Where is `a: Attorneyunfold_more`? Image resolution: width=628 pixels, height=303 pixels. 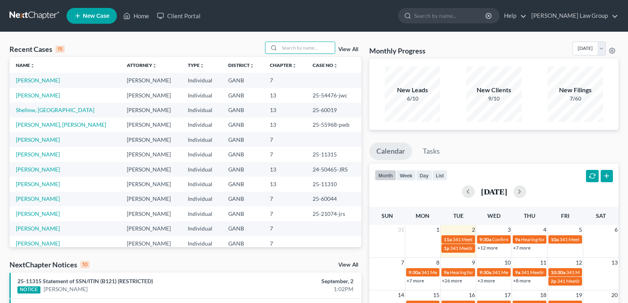
a: Attorneyunfold_more is located at coordinates (142, 65).